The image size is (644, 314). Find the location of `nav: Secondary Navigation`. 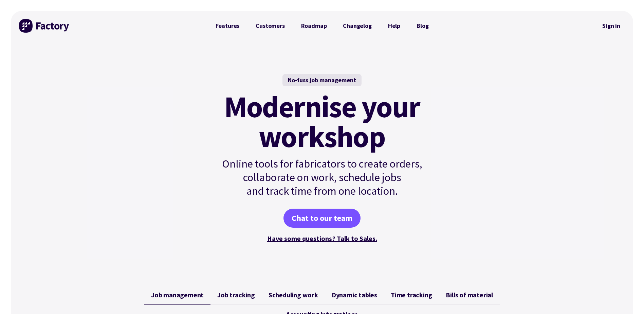

nav: Secondary Navigation is located at coordinates (611, 26).